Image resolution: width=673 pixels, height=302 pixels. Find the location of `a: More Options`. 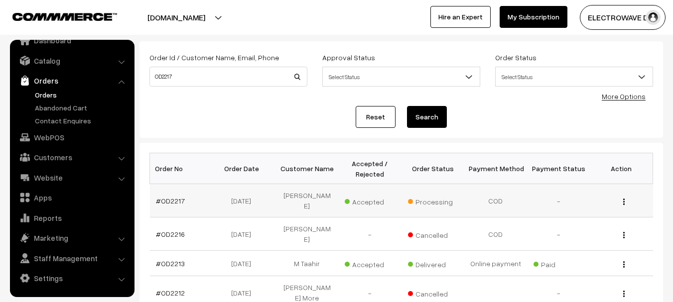

a: More Options is located at coordinates (624, 96).